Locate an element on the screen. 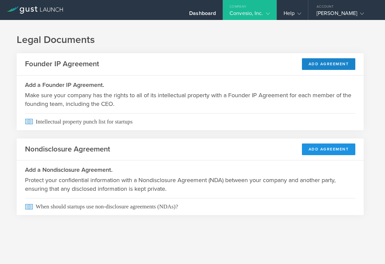 The width and height of the screenshot is (385, 264). a: When should startups use non-disclosure agreements (NDAs)? is located at coordinates (190, 207).